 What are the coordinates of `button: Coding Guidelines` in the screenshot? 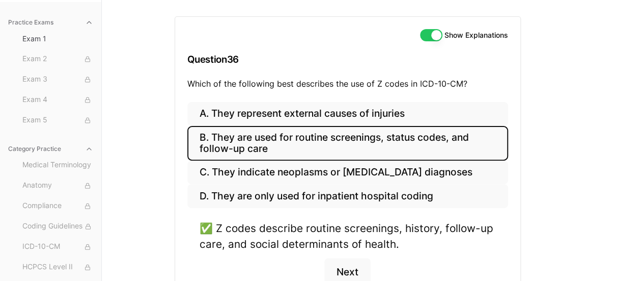 It's located at (58, 226).